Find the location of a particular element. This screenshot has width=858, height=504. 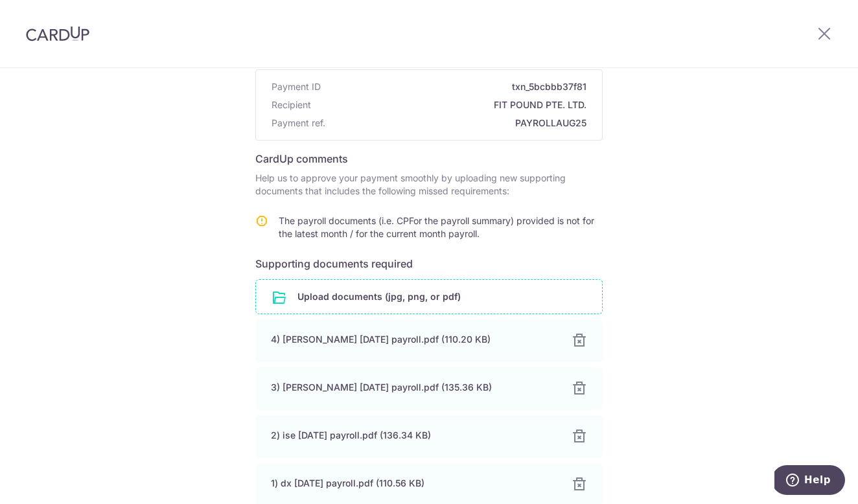

span: The payroll documents (i.e. CPFor the payroll summary) provided is not for the latest month / for... is located at coordinates (436, 226).